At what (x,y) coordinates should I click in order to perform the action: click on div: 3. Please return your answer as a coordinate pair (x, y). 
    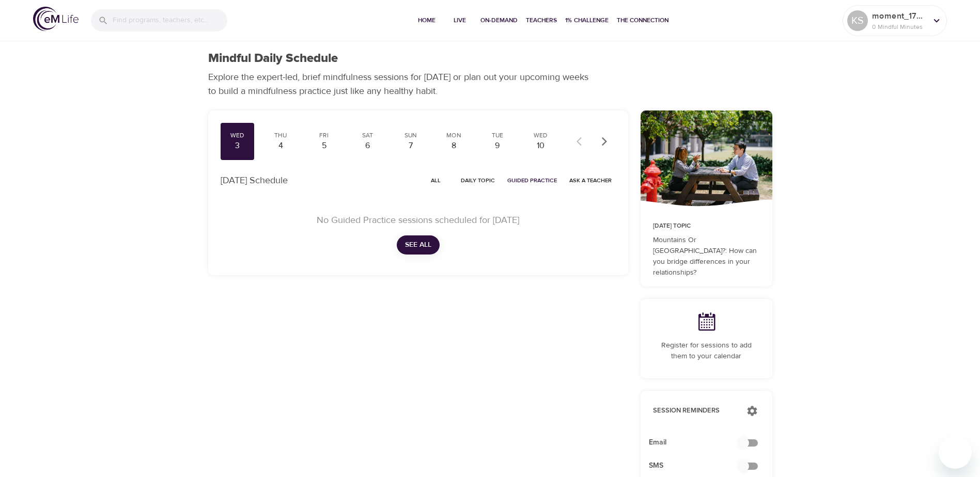
    Looking at the image, I should click on (238, 145).